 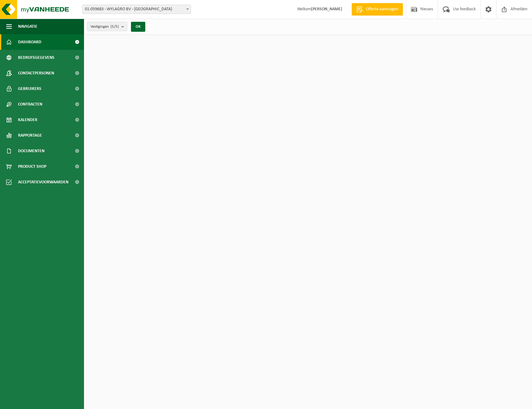 I want to click on span: Acceptatievoorwaarden, so click(x=43, y=182).